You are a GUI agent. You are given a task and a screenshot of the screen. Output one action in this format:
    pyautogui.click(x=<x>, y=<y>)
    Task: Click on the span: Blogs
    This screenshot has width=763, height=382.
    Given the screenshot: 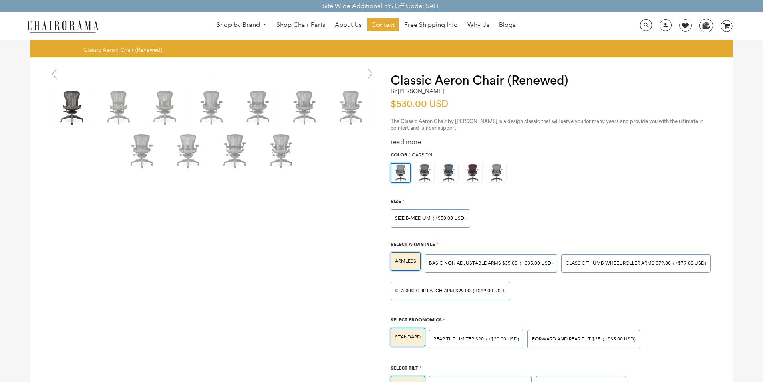 What is the action you would take?
    pyautogui.click(x=507, y=25)
    